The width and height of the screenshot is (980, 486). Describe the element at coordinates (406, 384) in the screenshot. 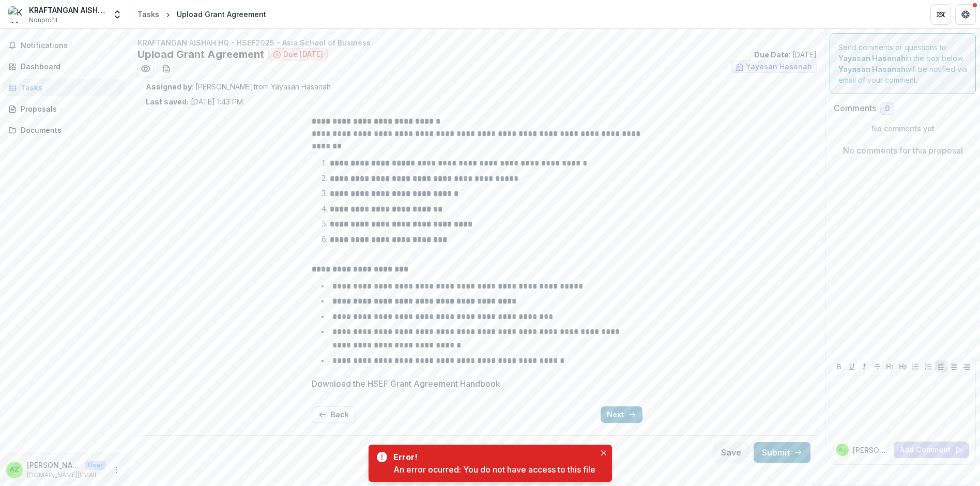

I see `p: Download the HSEF Grant Agreement Handbook` at that location.